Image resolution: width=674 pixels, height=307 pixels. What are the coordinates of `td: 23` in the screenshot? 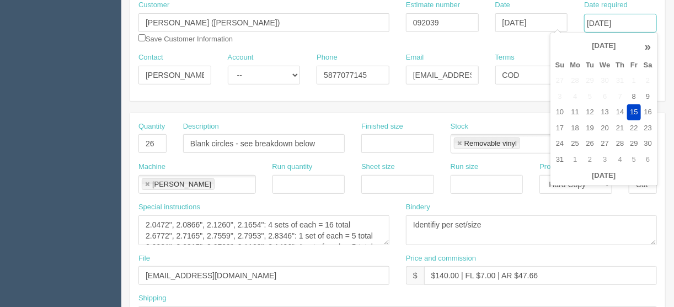 It's located at (648, 128).